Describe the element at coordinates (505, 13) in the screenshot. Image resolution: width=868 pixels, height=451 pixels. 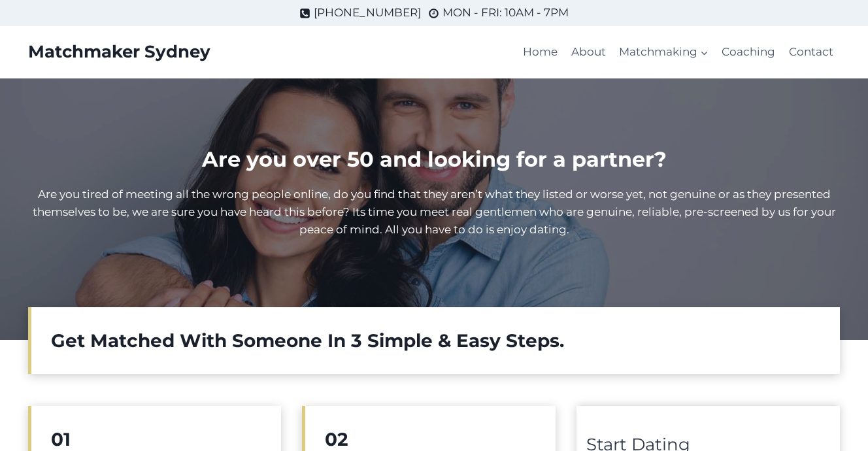
I see `span: MON - FRI: 10AM - 7PM` at that location.